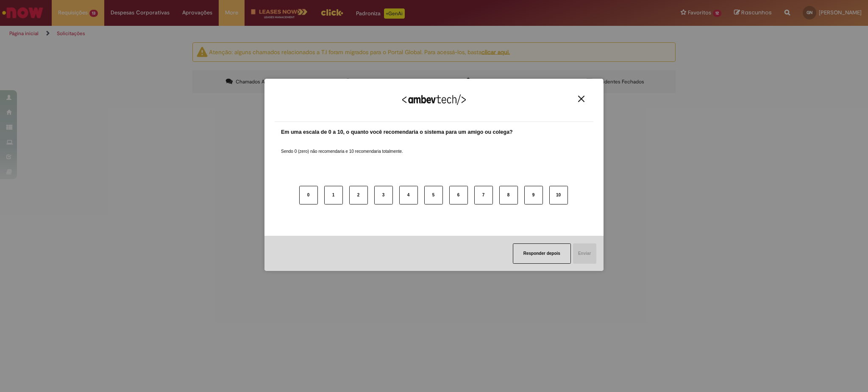  I want to click on button: 3, so click(384, 195).